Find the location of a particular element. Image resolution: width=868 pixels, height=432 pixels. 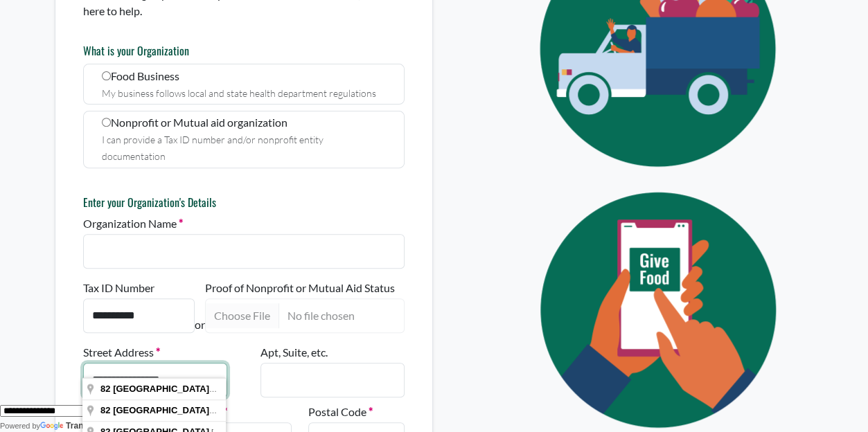

label: Street Address is located at coordinates (122, 352).